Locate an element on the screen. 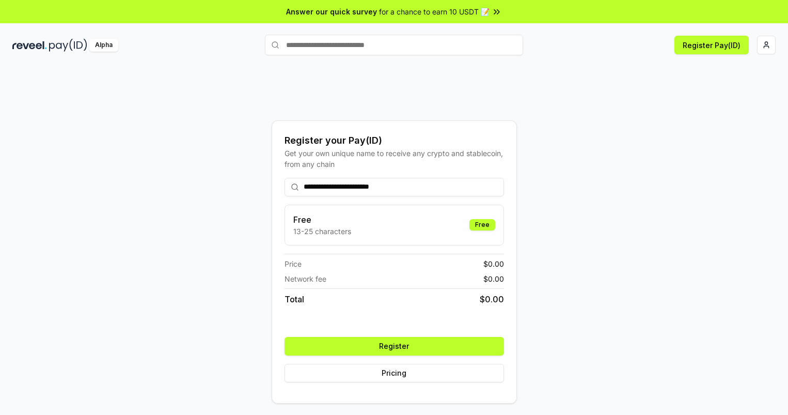  div: Register your Pay(ID) is located at coordinates (394, 140).